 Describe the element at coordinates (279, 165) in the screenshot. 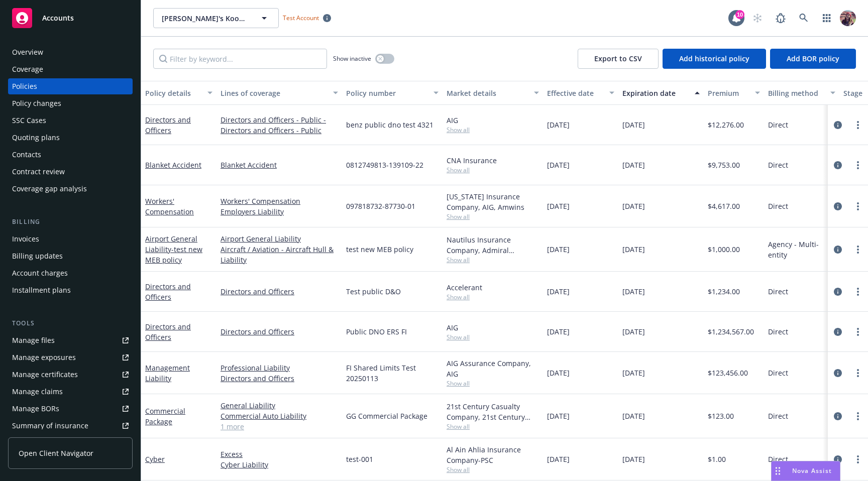

I see `a: Blanket Accident` at that location.